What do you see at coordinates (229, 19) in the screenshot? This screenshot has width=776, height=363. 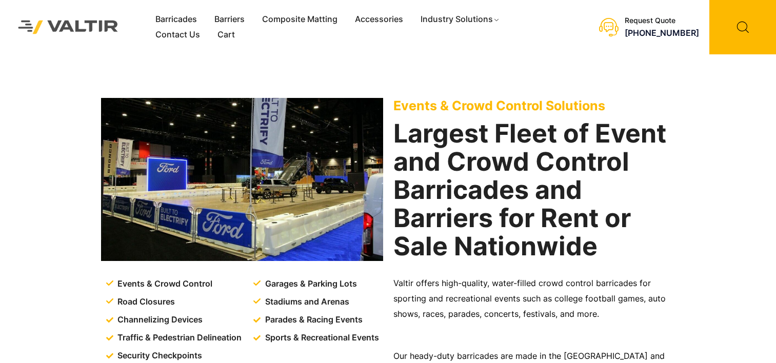 I see `a: Barriers` at bounding box center [229, 19].